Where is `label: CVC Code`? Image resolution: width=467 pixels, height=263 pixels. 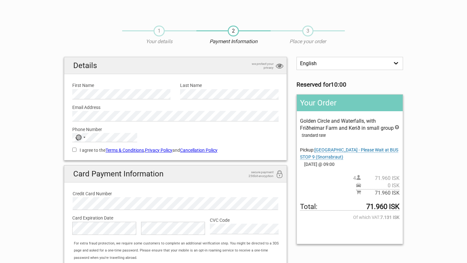
label: CVC Code is located at coordinates (244, 220).